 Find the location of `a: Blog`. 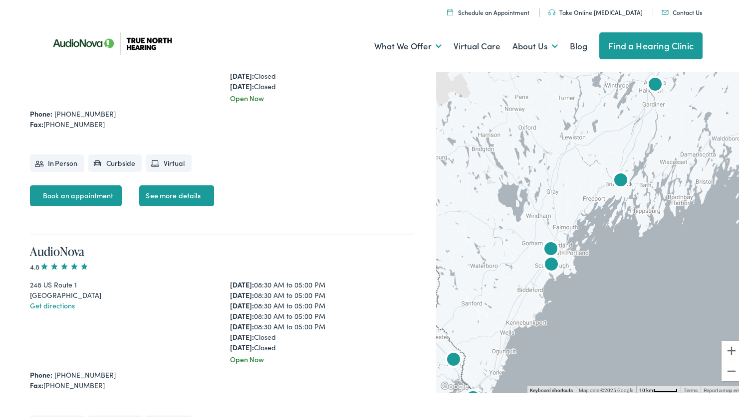

a: Blog is located at coordinates (578, 44).